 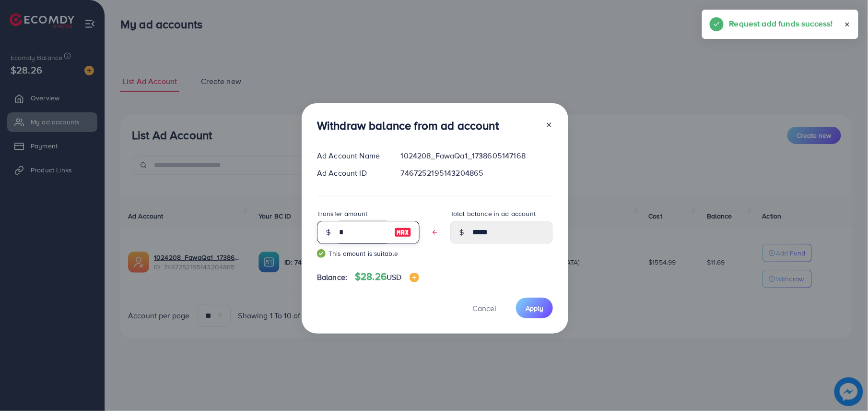 I want to click on h3: Withdraw balance from ad account, so click(x=408, y=125).